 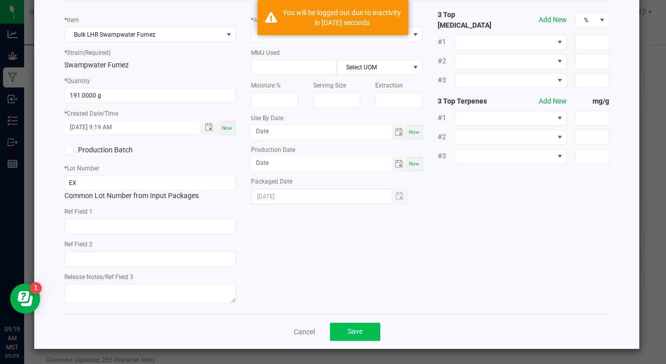 What do you see at coordinates (88, 53) in the screenshot?
I see `label: Strain` at bounding box center [88, 53].